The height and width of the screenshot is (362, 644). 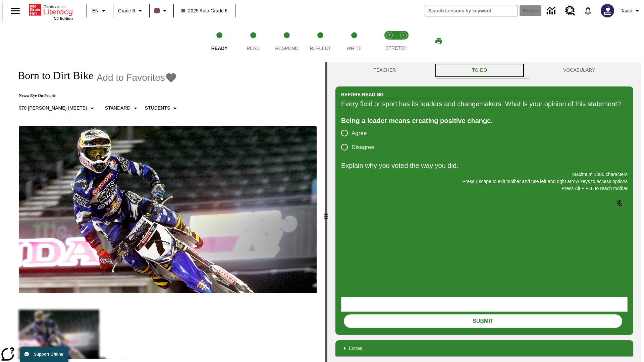 What do you see at coordinates (167, 210) in the screenshot?
I see `img: Motocross racer James Stewart flies through the air on his dirt bike.` at bounding box center [167, 210].